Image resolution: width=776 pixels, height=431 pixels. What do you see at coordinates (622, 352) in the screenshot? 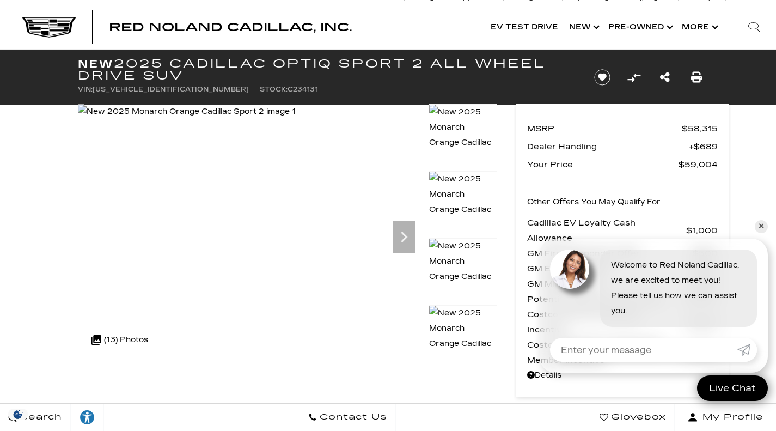
I see `a: Costco Gold Star and Business Member Incentive $1,000` at bounding box center [622, 352].